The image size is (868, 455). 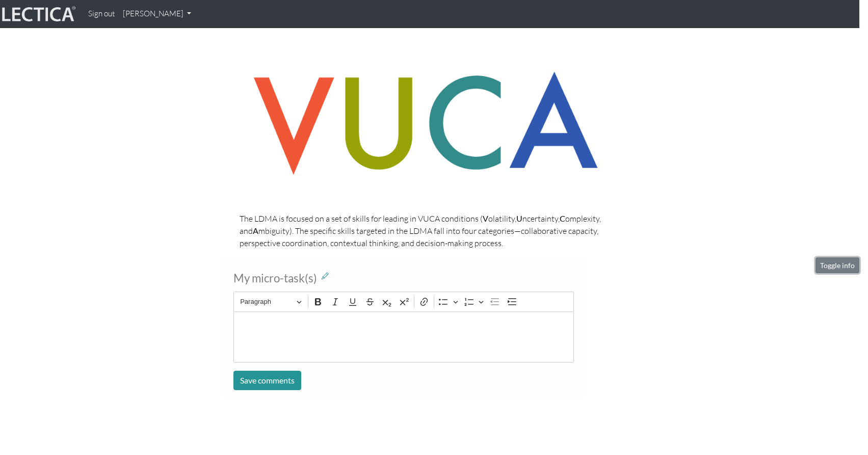 What do you see at coordinates (562, 218) in the screenshot?
I see `strong: C` at bounding box center [562, 218].